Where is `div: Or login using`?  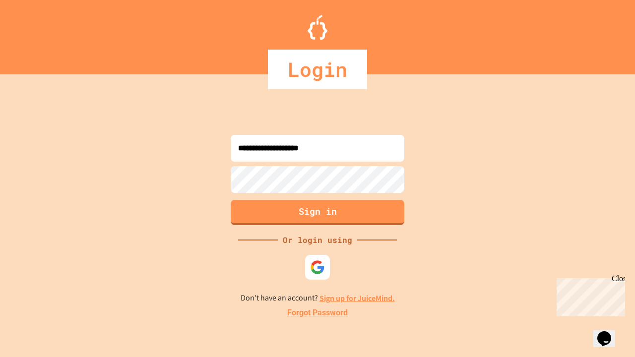 div: Or login using is located at coordinates (317, 240).